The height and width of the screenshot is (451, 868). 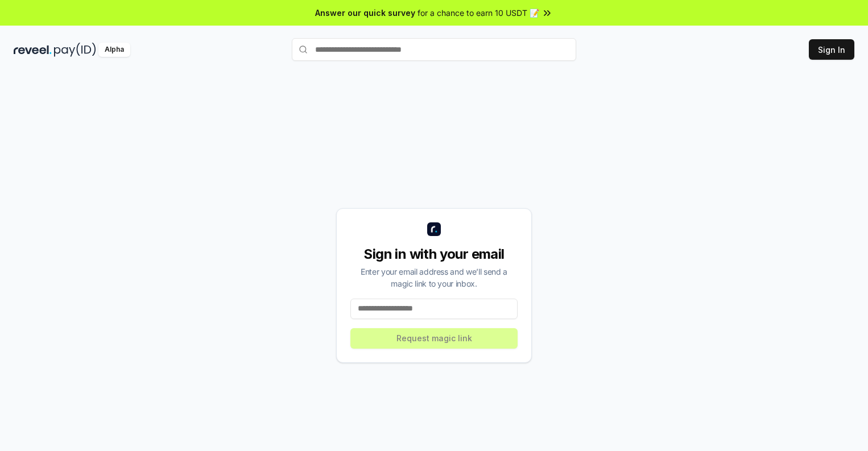 What do you see at coordinates (365, 12) in the screenshot?
I see `span: Answer our quick survey` at bounding box center [365, 12].